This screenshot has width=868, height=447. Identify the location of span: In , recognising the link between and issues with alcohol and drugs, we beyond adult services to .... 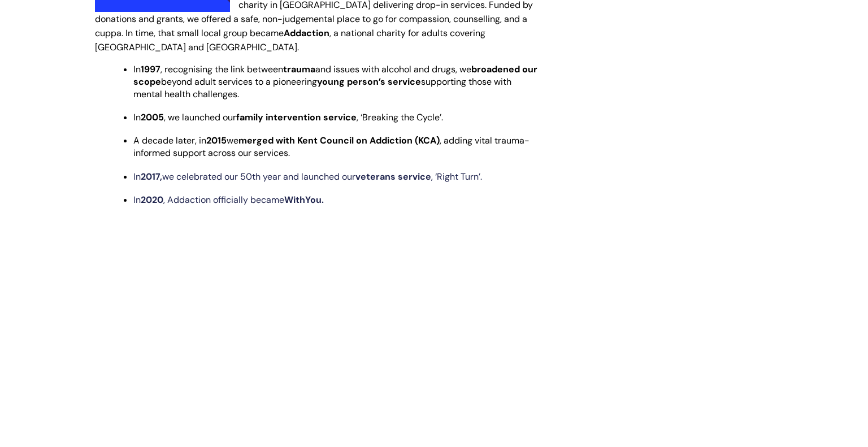
(335, 81).